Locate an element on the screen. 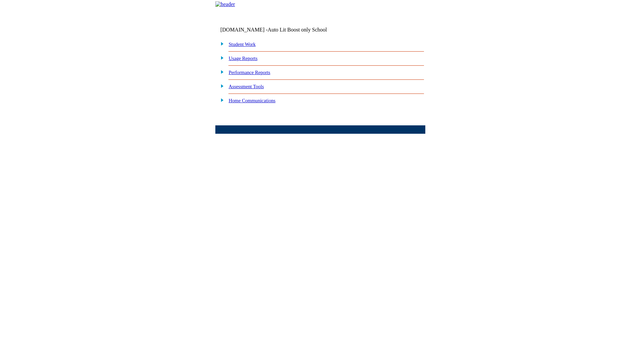 This screenshot has height=362, width=644. img: header is located at coordinates (225, 4).